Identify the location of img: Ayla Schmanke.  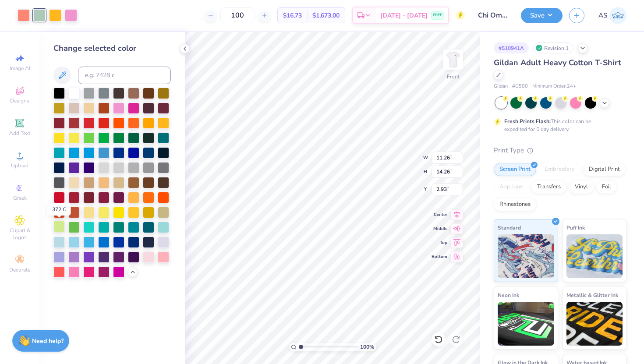
(618, 15).